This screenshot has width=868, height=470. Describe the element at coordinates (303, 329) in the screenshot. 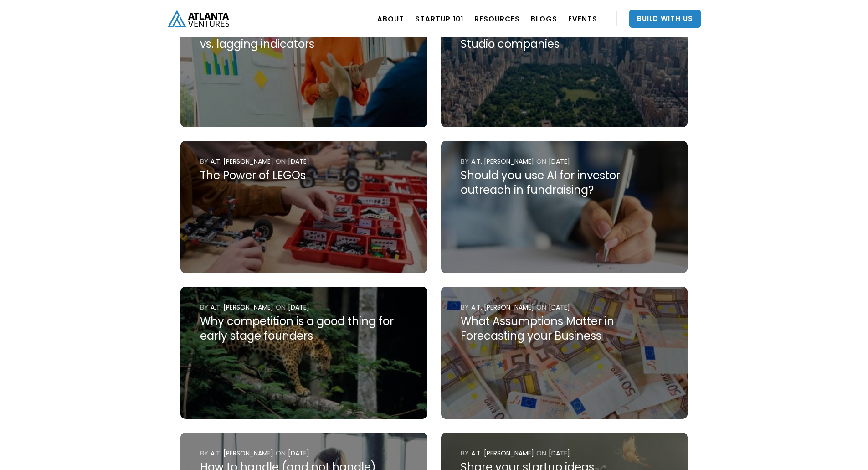

I see `div: Why competition is a good thing for early stage founders` at that location.